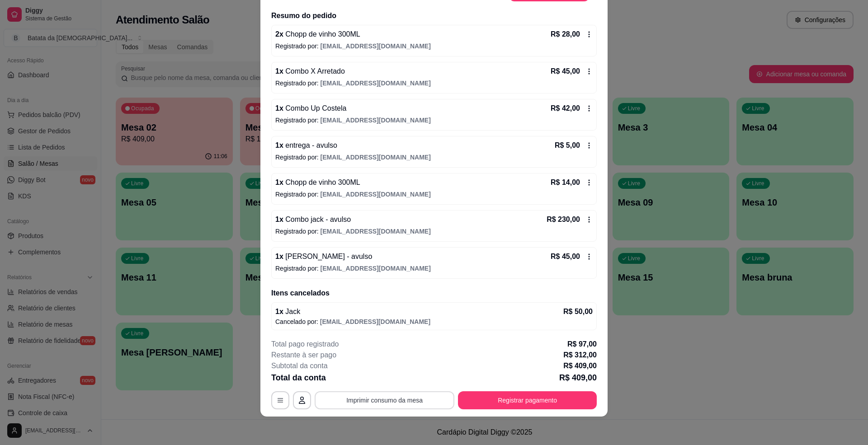 Image resolution: width=868 pixels, height=445 pixels. What do you see at coordinates (292, 311) in the screenshot?
I see `span: Jack` at bounding box center [292, 311].